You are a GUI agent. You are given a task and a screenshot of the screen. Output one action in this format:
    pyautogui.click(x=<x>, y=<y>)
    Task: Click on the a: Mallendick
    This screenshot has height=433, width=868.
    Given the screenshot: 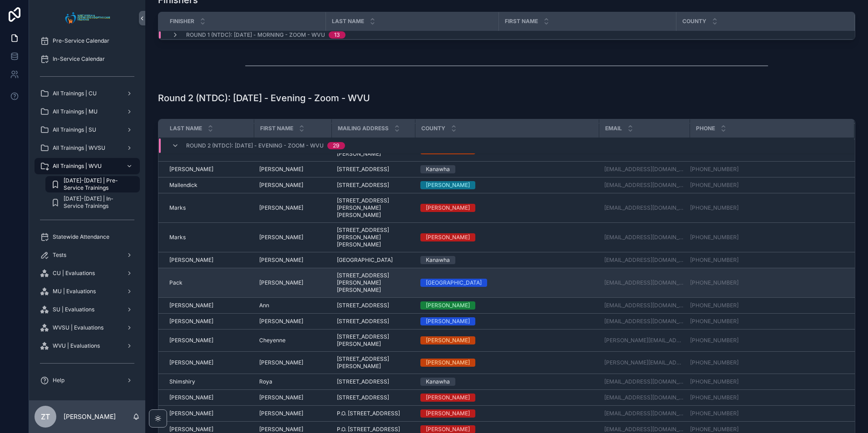 What is the action you would take?
    pyautogui.click(x=208, y=185)
    